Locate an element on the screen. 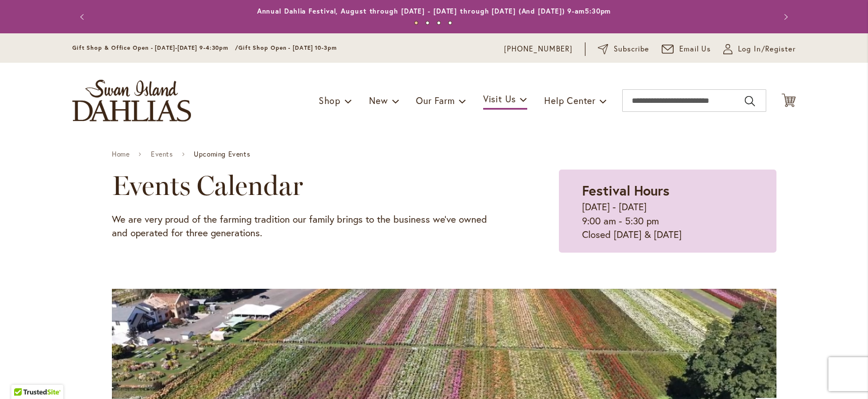 The height and width of the screenshot is (399, 868). button: 1 of 4 is located at coordinates (416, 22).